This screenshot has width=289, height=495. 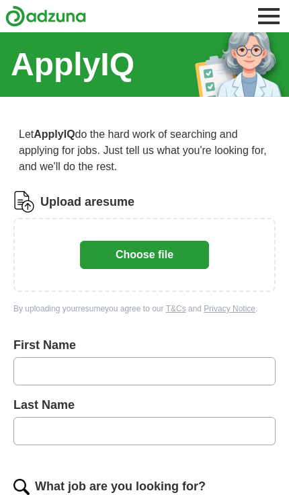 I want to click on button: Toggle main navigation menu, so click(x=269, y=16).